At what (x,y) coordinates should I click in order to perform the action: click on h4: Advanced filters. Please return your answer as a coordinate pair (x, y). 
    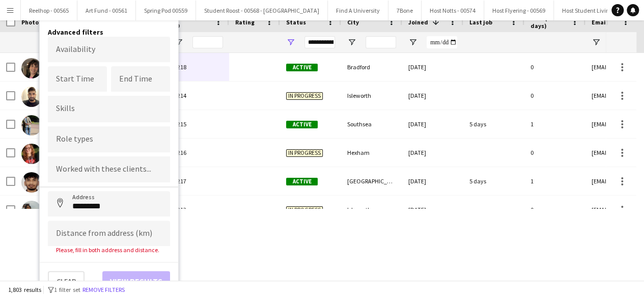
    Looking at the image, I should click on (109, 32).